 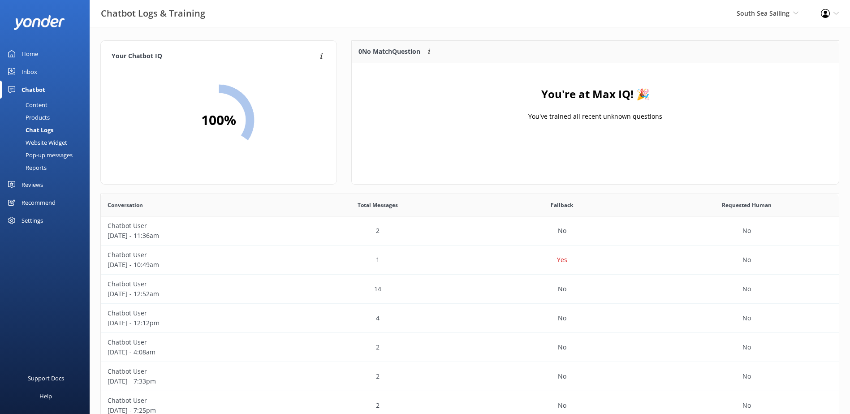 What do you see at coordinates (378, 318) in the screenshot?
I see `p: 4` at bounding box center [378, 318].